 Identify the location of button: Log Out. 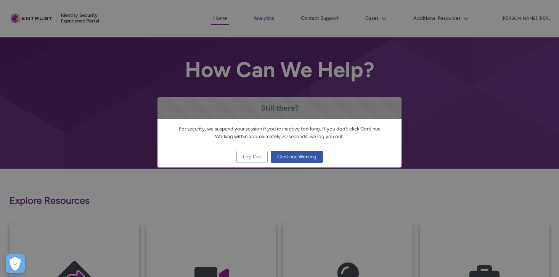
(252, 157).